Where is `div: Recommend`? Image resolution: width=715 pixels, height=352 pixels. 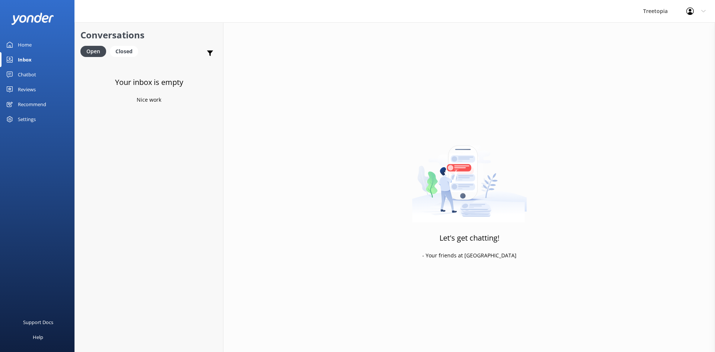
div: Recommend is located at coordinates (32, 104).